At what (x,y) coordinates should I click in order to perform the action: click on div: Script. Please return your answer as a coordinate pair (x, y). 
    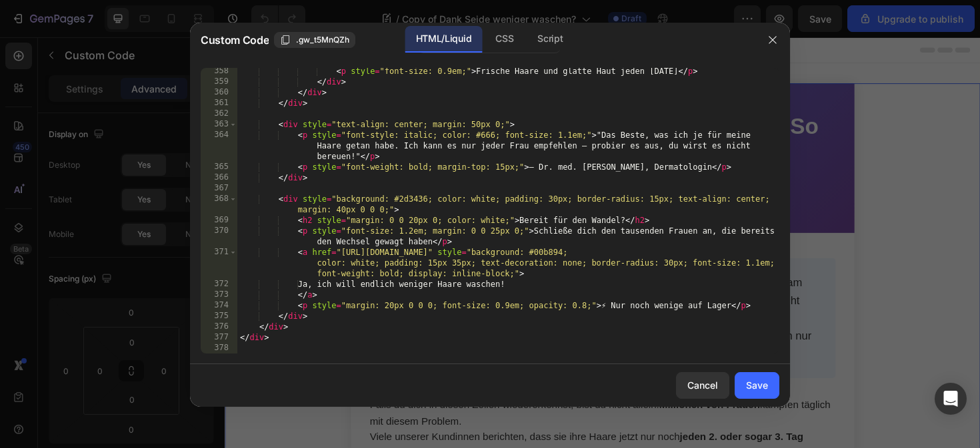
    Looking at the image, I should click on (549, 39).